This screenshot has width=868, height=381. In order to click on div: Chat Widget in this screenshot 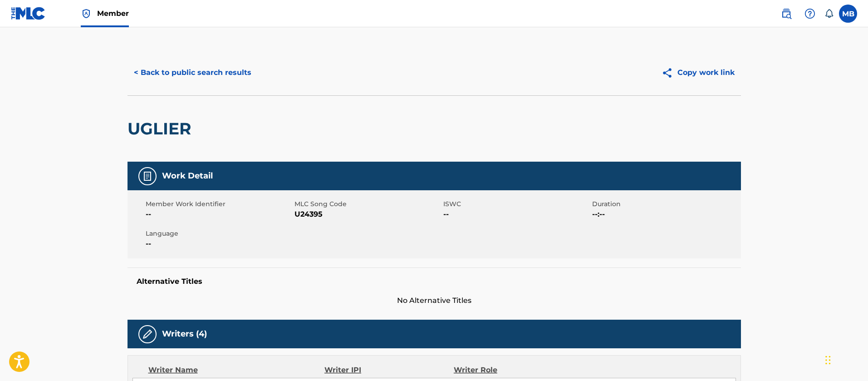, I will do `click(846, 359)`.